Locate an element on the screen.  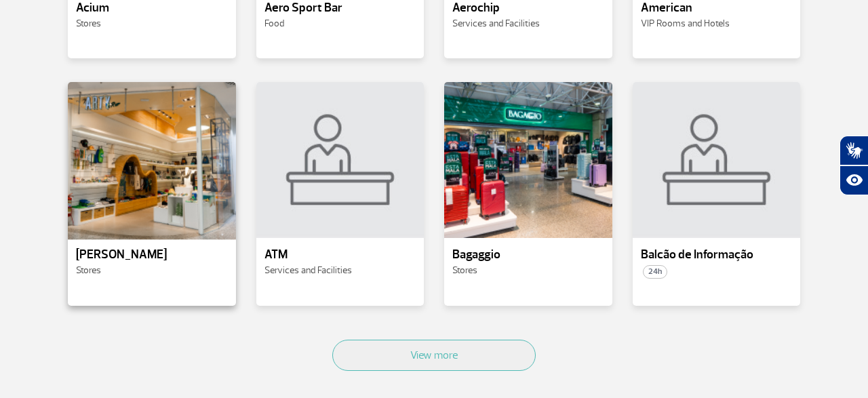
p: Balcão de Informação is located at coordinates (717, 255).